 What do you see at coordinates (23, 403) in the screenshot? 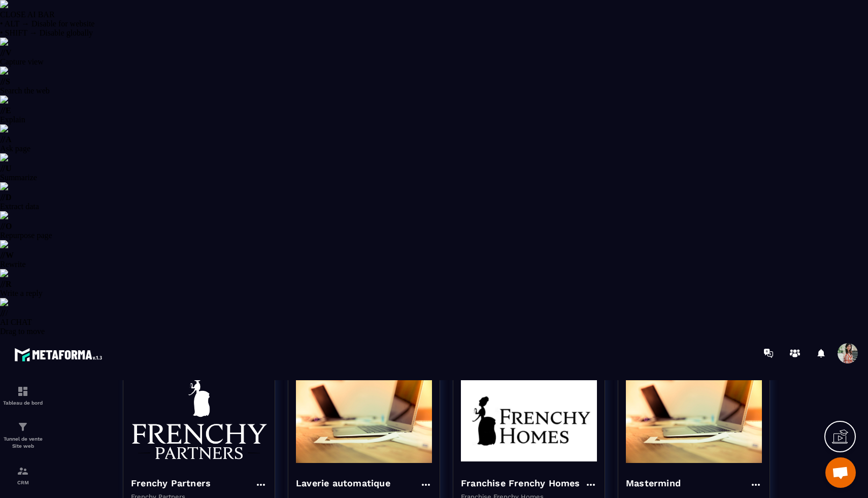
I see `p: Tableau de bord` at bounding box center [23, 403].